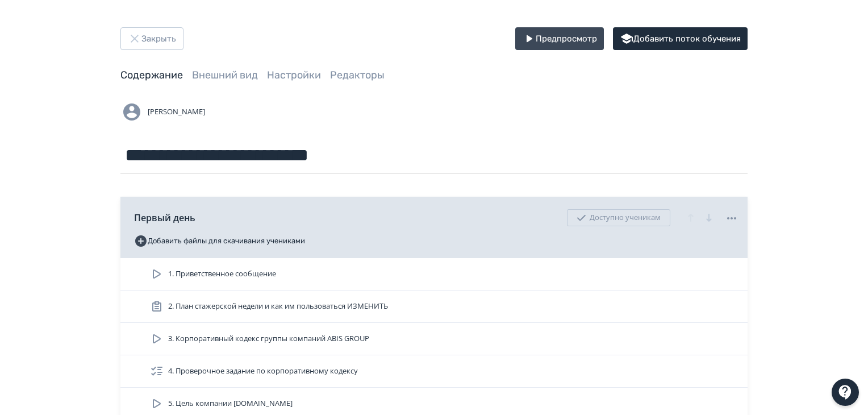  I want to click on span: 2. План стажерской недели и как им пользоваться ИЗМЕНИТЬ, so click(278, 306).